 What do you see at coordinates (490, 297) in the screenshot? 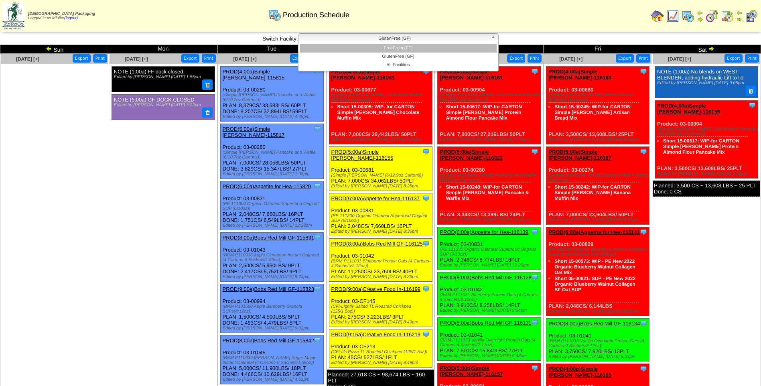
I see `div: (BRM P111031 Blueberry Protein Oats (4 Cartons-4 Sachets/2.12oz))` at bounding box center [490, 297].